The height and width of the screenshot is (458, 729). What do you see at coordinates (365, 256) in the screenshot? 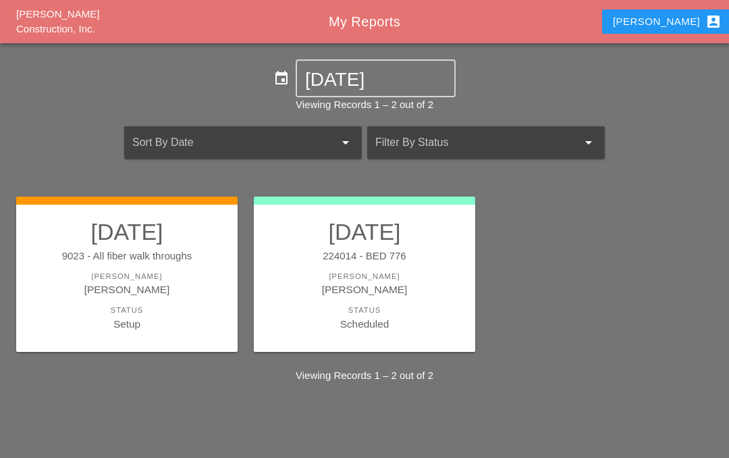
I see `div: 224014 - BED 776` at bounding box center [365, 256].